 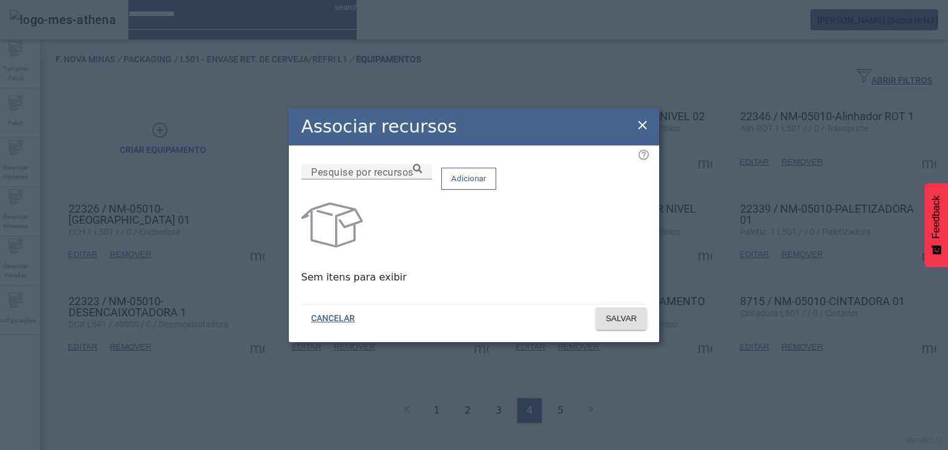 What do you see at coordinates (936, 225) in the screenshot?
I see `button: Feedback - Mostrar pesquisa` at bounding box center [936, 225].